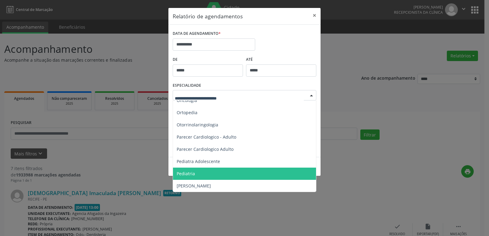  I want to click on span: Oncologia, so click(187, 100).